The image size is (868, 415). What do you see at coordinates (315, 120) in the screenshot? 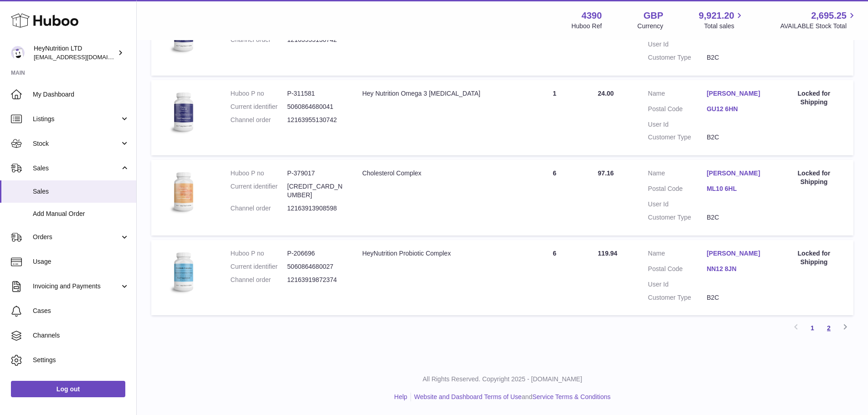
I see `dd: 12163955130742` at bounding box center [315, 120].